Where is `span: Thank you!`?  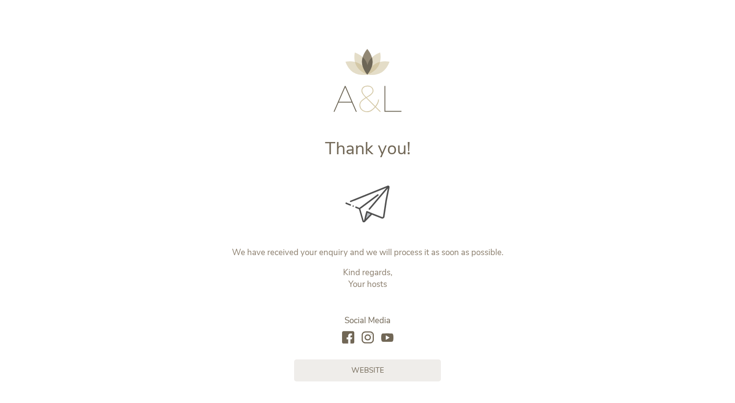
span: Thank you! is located at coordinates (367, 148).